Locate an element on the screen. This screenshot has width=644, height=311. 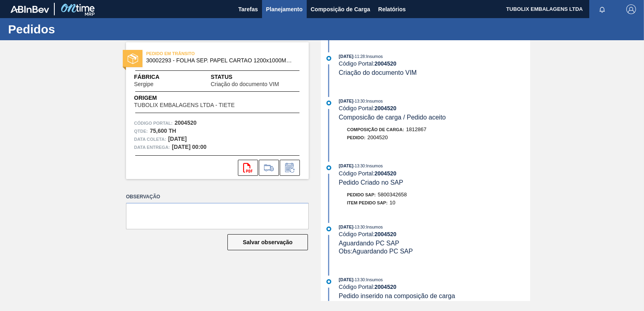
button: Notificações is located at coordinates (602, 9).